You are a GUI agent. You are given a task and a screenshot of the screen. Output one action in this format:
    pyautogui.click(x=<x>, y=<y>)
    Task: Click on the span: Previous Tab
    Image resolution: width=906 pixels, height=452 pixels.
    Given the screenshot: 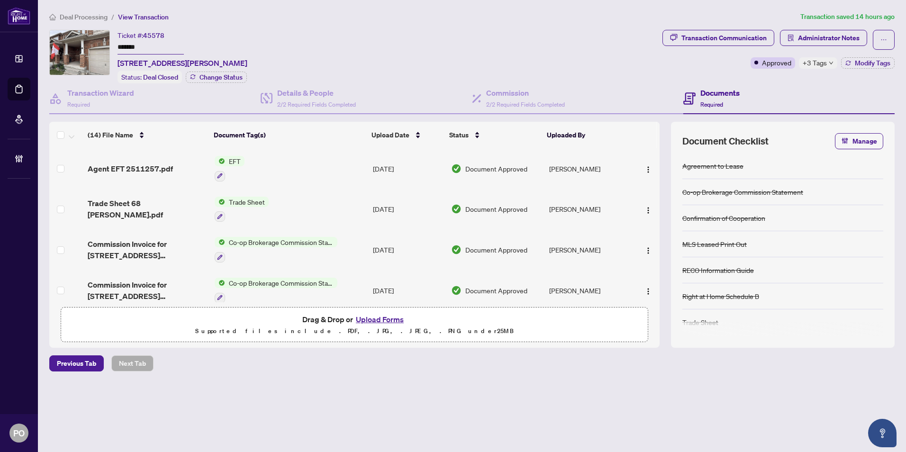 What is the action you would take?
    pyautogui.click(x=76, y=364)
    